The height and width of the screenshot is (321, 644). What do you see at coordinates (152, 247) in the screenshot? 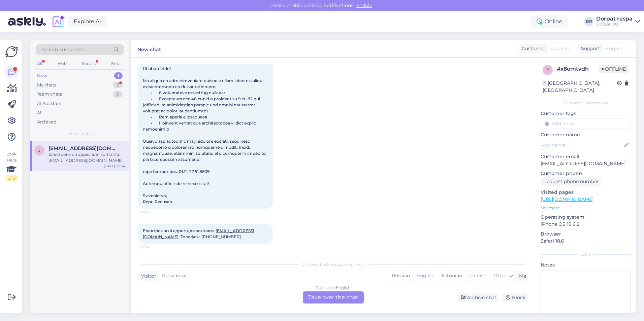
I see `span: 22:34` at bounding box center [152, 247].